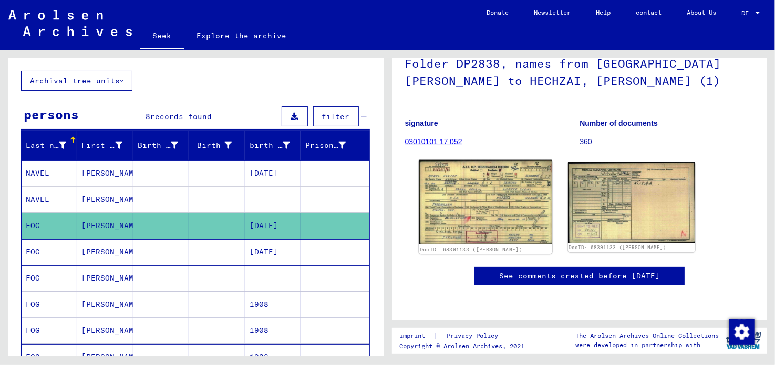  I want to click on mat-header-cell: First name, so click(105, 145).